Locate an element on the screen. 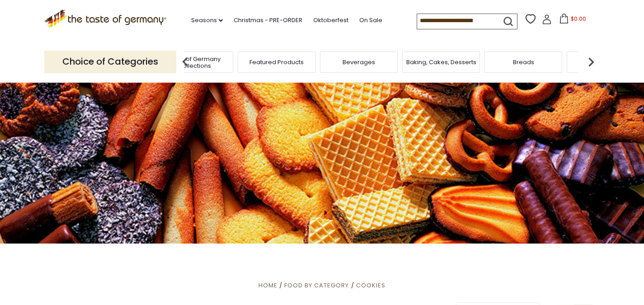 The height and width of the screenshot is (305, 644). a: Taste of Germany Collections is located at coordinates (194, 62).